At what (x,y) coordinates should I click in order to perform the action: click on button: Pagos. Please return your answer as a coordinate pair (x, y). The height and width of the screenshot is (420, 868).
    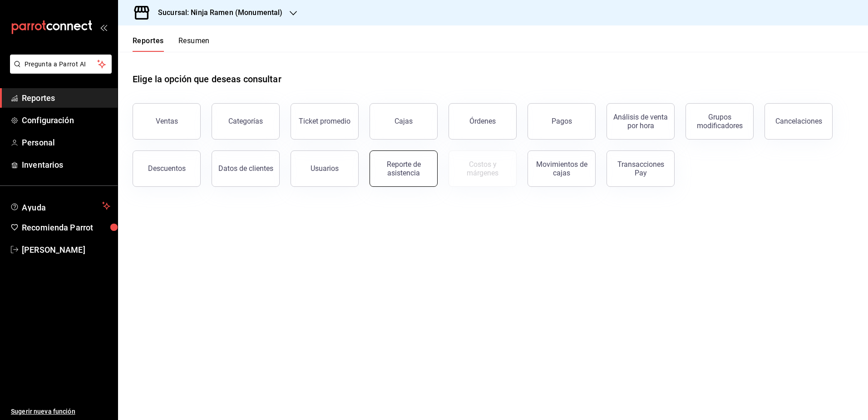
    Looking at the image, I should click on (561, 121).